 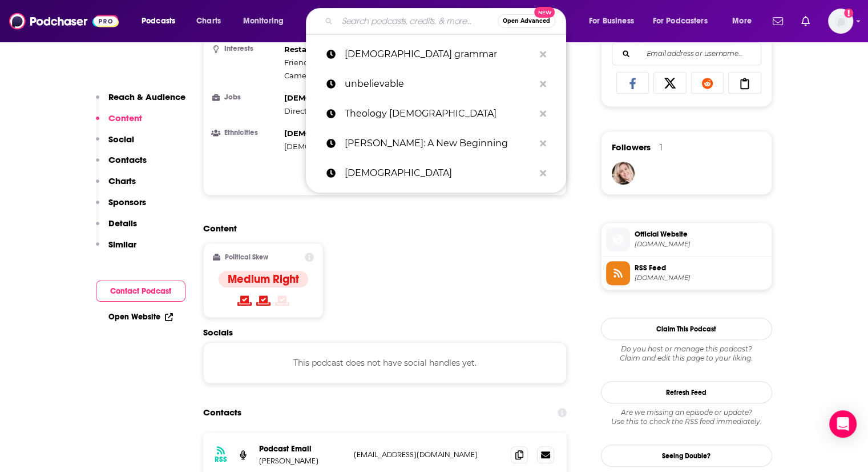 I want to click on h3: Jobs, so click(x=246, y=97).